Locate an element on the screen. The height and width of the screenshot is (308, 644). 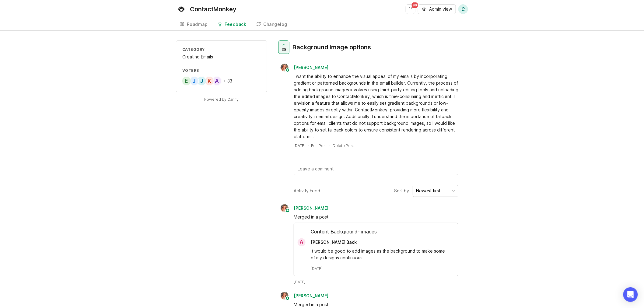
button: C is located at coordinates (463, 9).